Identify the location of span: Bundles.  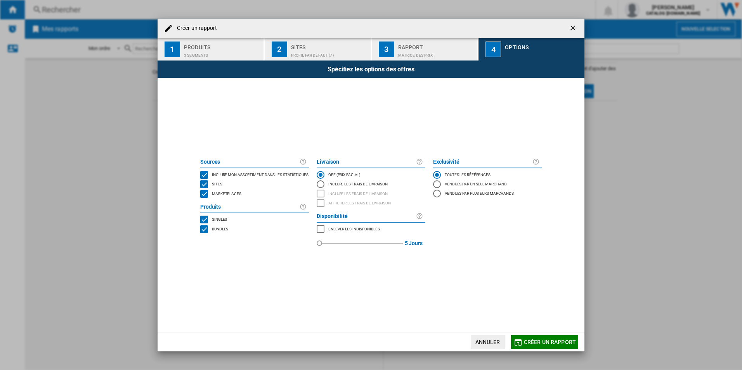
(220, 229).